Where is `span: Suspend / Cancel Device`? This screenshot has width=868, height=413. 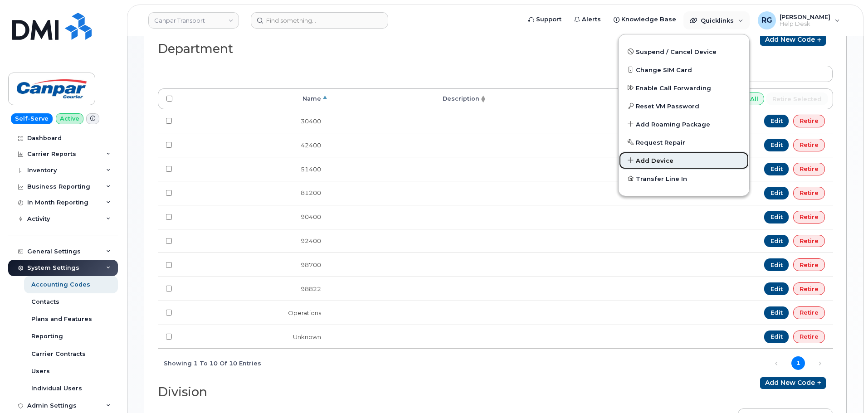
span: Suspend / Cancel Device is located at coordinates (676, 52).